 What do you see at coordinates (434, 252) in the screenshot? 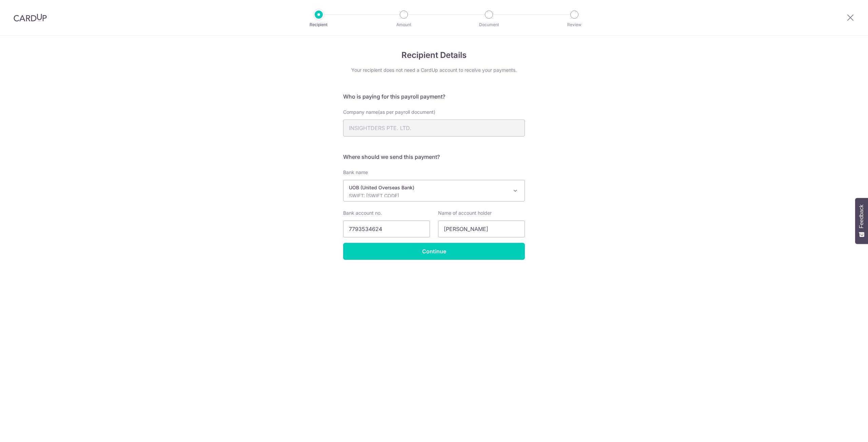
I see `input: Continue` at bounding box center [434, 252].